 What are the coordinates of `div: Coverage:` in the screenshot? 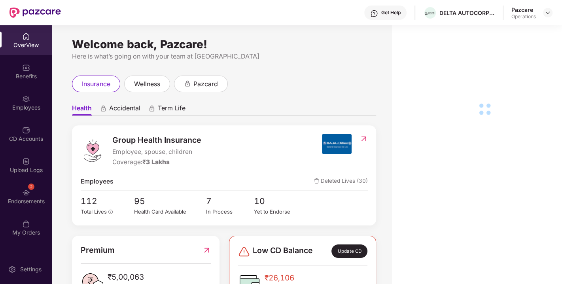 It's located at (156, 162).